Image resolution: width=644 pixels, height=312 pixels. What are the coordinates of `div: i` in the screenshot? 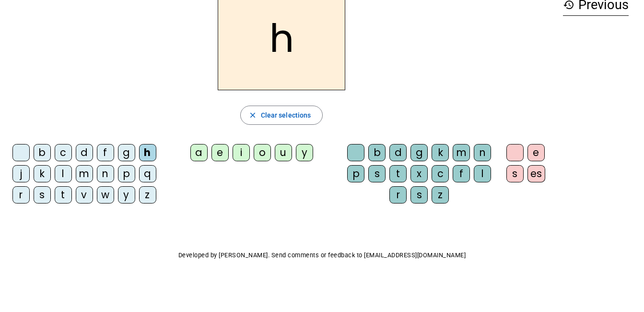 It's located at (241, 153).